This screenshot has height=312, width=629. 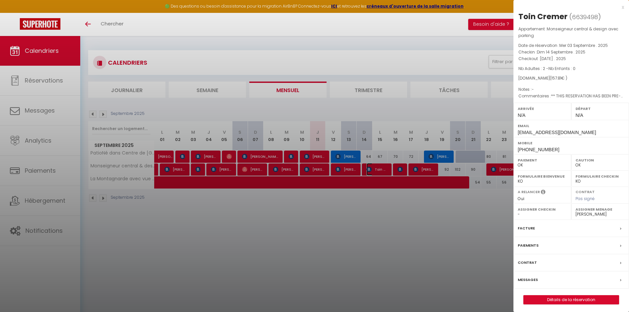 I want to click on span: Pas signé, so click(x=585, y=198).